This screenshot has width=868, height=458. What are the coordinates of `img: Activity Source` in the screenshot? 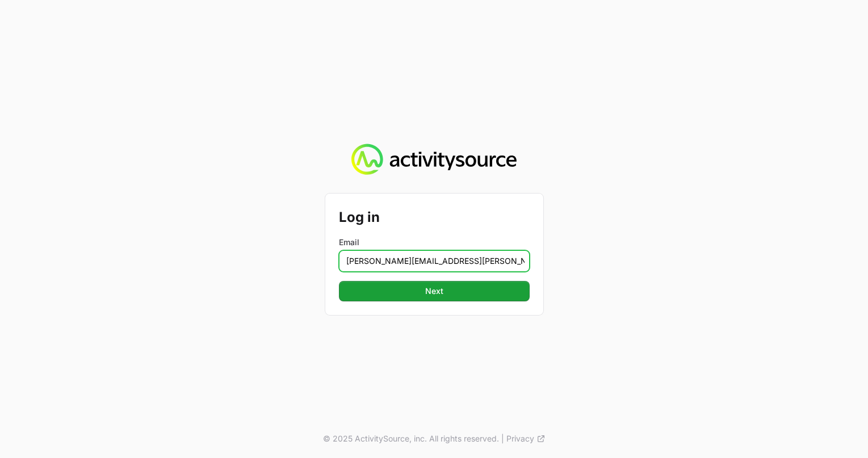 It's located at (434, 160).